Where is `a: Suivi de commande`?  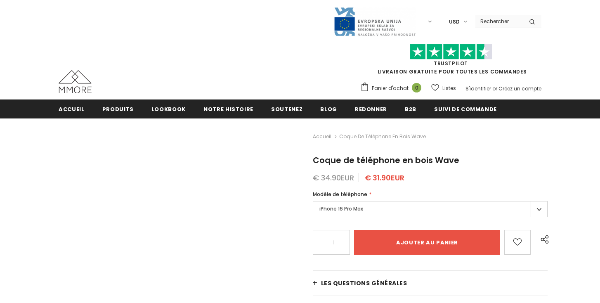
a: Suivi de commande is located at coordinates (466, 109).